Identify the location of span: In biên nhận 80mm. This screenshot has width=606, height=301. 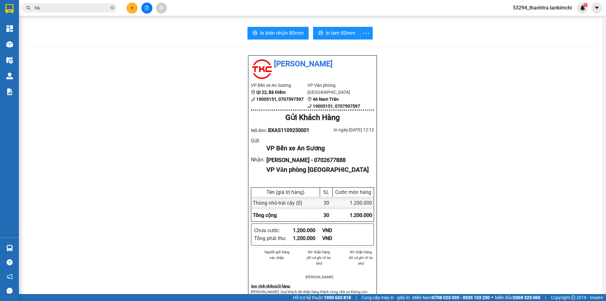
(282, 33).